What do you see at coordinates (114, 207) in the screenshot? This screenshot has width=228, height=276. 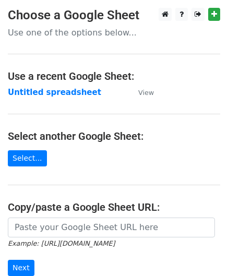 I see `h4: Copy/paste a Google Sheet URL:` at bounding box center [114, 207].